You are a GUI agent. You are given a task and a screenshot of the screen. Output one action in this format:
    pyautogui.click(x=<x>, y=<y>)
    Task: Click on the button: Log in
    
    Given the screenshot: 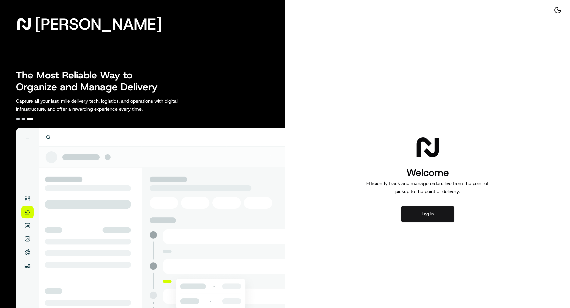 What is the action you would take?
    pyautogui.click(x=427, y=214)
    